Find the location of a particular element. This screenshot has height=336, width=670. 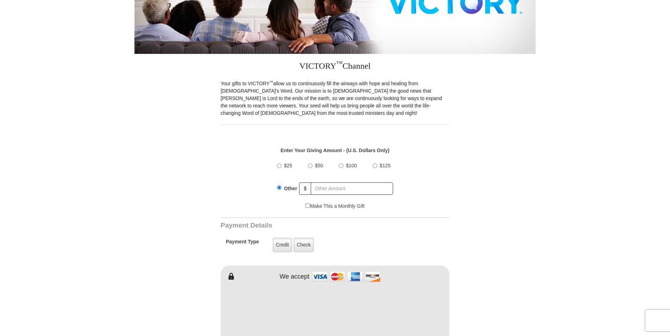

span: $125 is located at coordinates (385, 165).